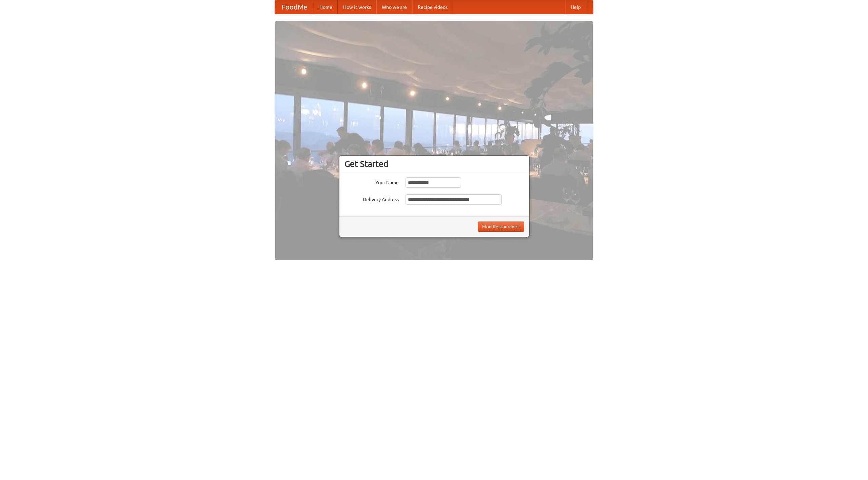 The image size is (868, 480). I want to click on a: Help, so click(576, 7).